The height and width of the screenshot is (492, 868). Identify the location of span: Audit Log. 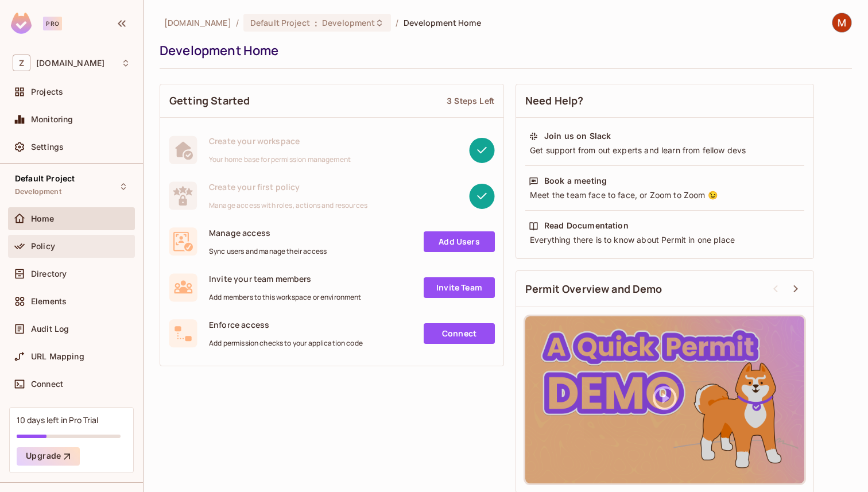
(50, 329).